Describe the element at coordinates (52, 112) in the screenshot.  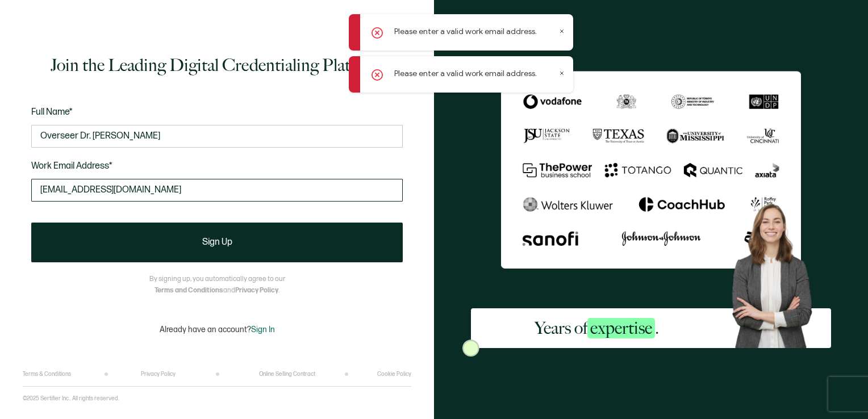
I see `span: Full Name*` at that location.